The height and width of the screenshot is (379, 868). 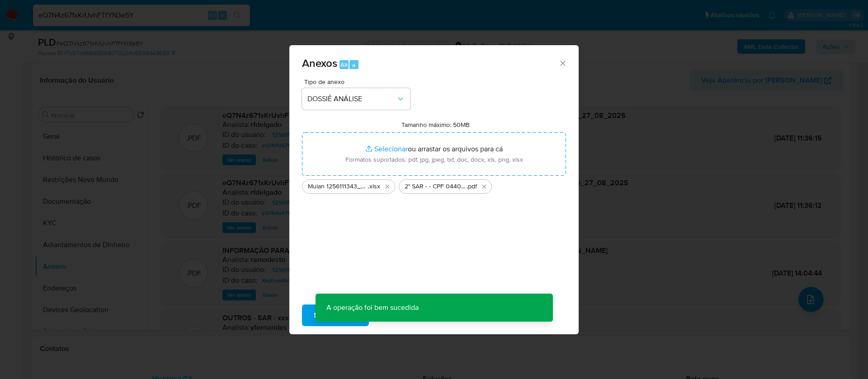 I want to click on span: Mulan 1256111343_2025_08_26_17_09_17, so click(x=337, y=187).